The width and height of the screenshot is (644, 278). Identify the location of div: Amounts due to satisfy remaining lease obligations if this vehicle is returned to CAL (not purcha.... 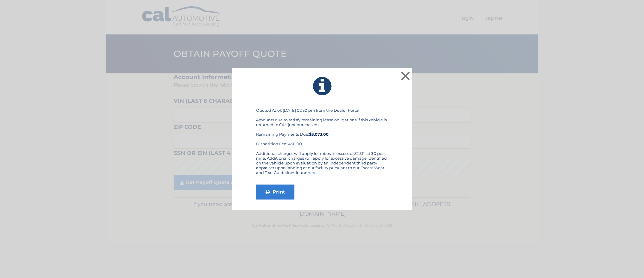
(322, 132).